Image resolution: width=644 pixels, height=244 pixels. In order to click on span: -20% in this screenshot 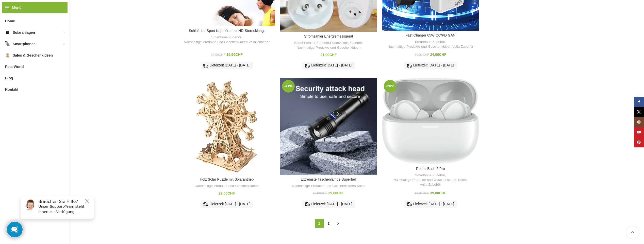, I will do `click(390, 86)`.